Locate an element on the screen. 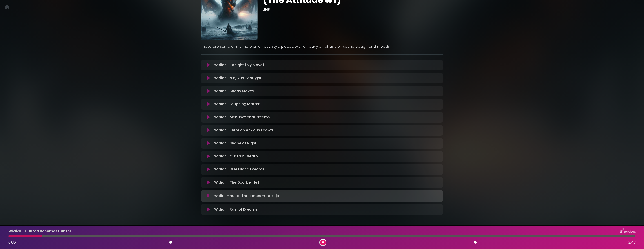 The height and width of the screenshot is (249, 644). p: Widiar - Rain of Dreams is located at coordinates (236, 210).